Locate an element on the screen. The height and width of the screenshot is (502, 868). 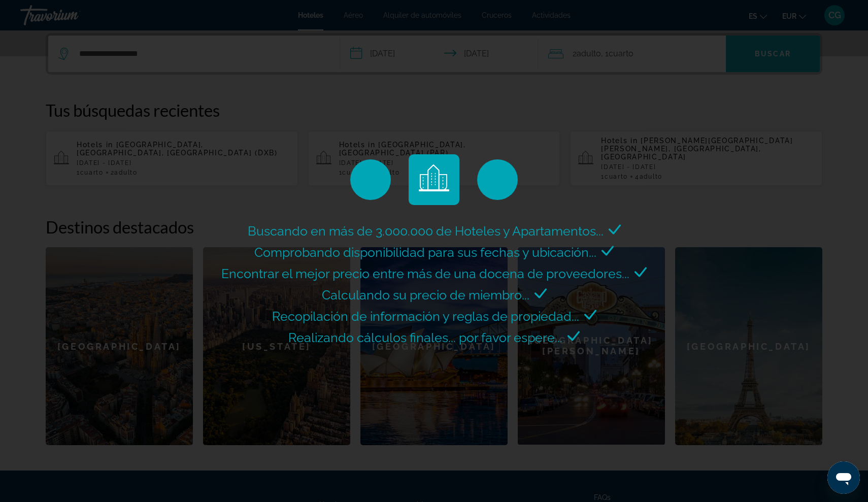
span: Comprobando disponibilidad para sus fechas y ubicación... is located at coordinates (425, 252).